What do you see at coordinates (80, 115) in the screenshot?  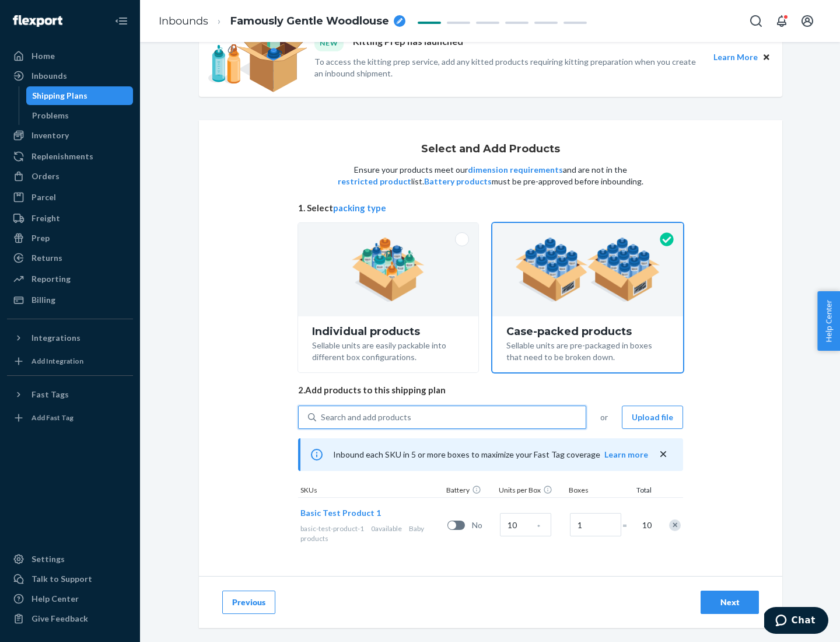 I see `a: Problems` at bounding box center [80, 115].